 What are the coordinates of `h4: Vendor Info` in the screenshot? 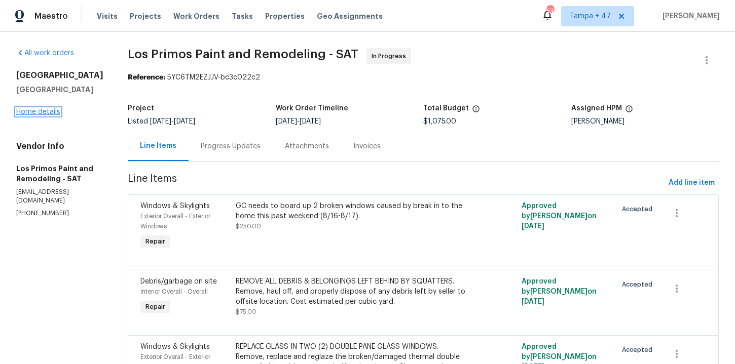 It's located at (60, 146).